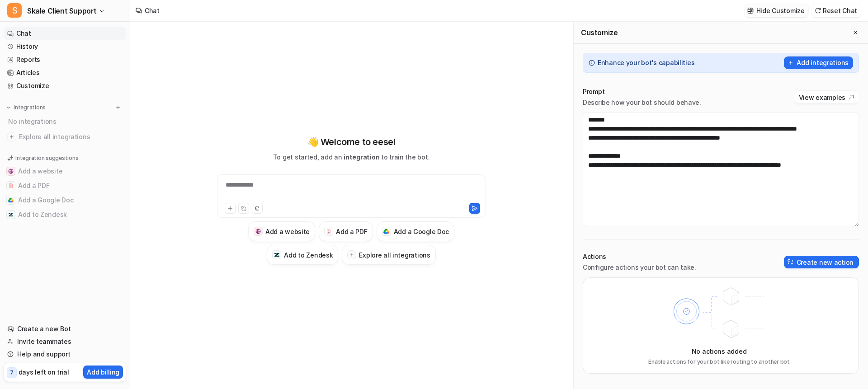 The image size is (868, 389). I want to click on a: Create a new Bot, so click(65, 328).